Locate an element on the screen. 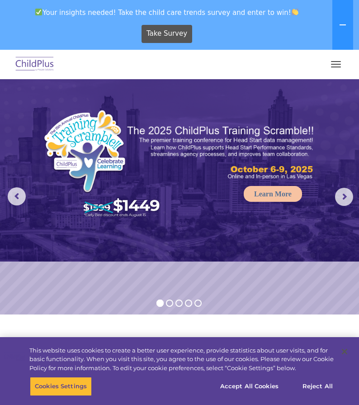  img: ChildPlus by Procare Solutions is located at coordinates (35, 64).